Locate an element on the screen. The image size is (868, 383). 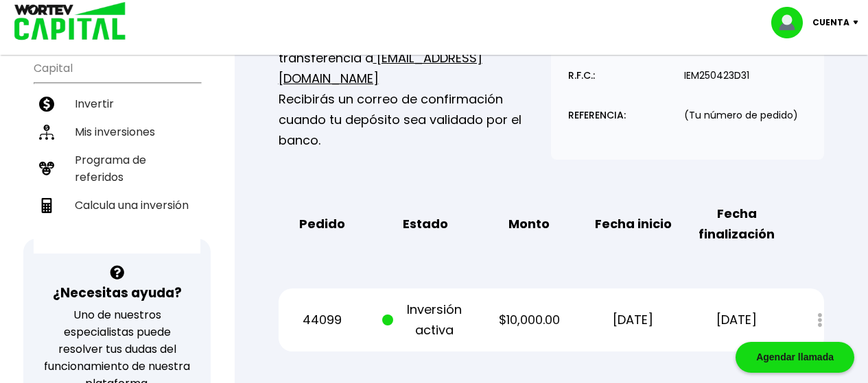
img: icon-down is located at coordinates (859, 23).